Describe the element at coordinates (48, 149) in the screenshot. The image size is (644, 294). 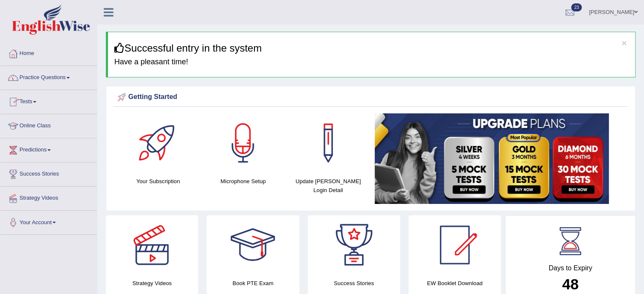
I see `a: Predictions` at that location.